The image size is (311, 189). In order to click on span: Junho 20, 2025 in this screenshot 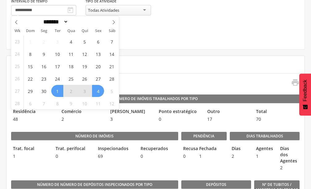, I will do `click(98, 66)`.